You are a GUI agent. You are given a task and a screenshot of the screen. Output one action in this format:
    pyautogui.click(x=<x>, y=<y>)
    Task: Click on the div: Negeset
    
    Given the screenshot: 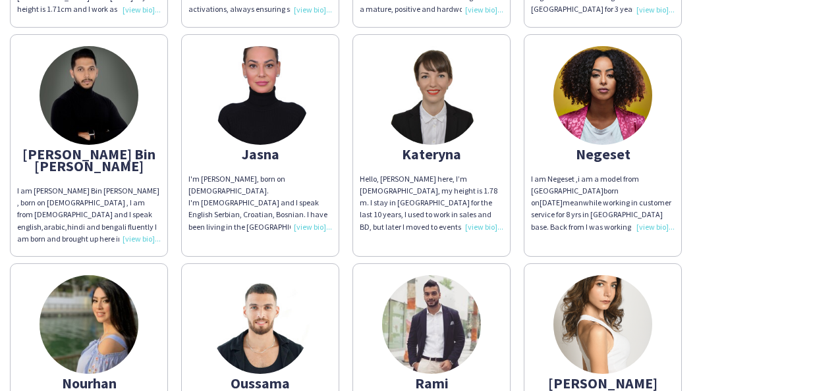 What is the action you would take?
    pyautogui.click(x=603, y=154)
    